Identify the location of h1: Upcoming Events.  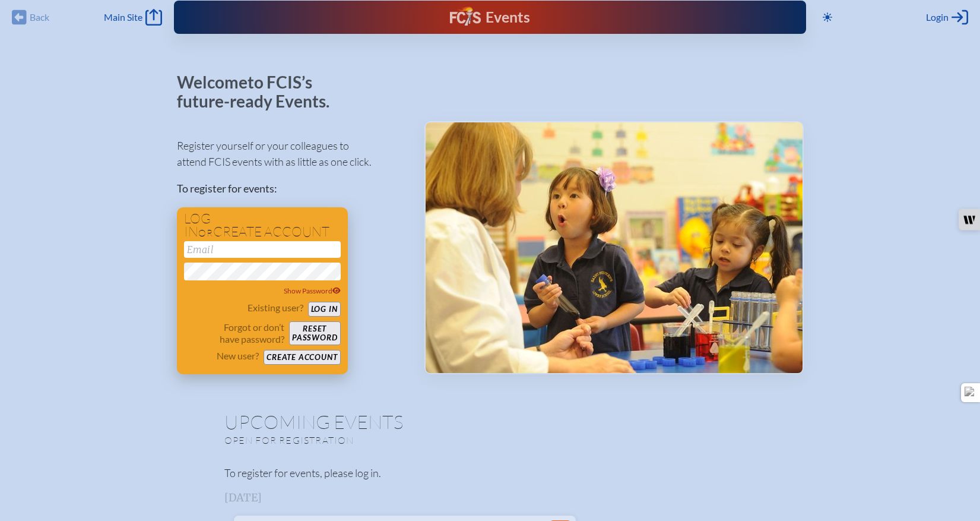
(490, 421).